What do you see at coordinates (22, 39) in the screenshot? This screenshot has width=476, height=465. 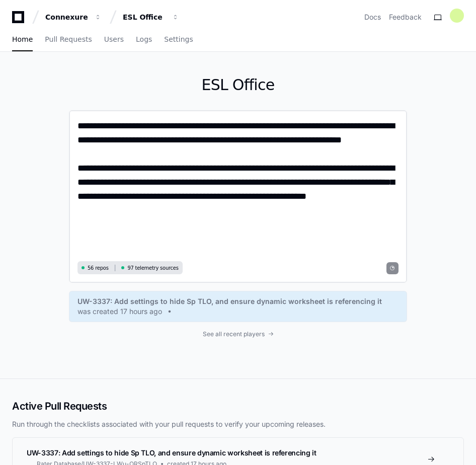 I see `span: Home` at bounding box center [22, 39].